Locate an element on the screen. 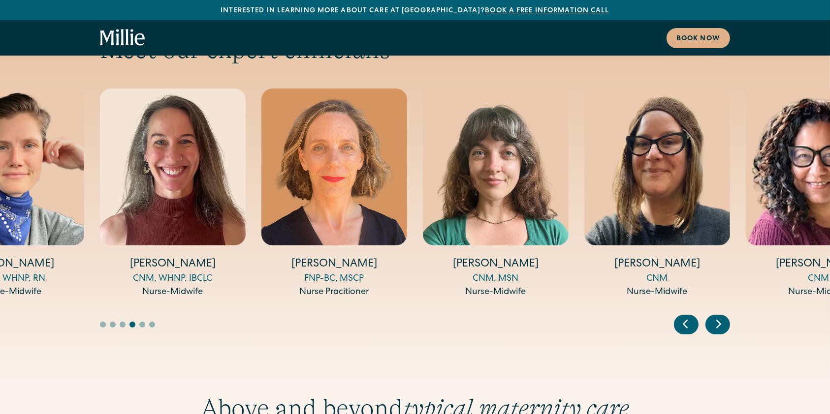 Image resolution: width=830 pixels, height=414 pixels. button: Go to slide 4 is located at coordinates (132, 325).